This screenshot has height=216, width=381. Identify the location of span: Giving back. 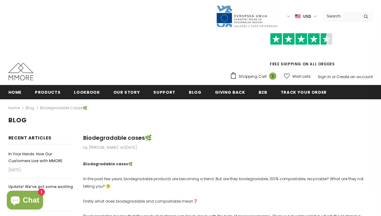
(230, 92).